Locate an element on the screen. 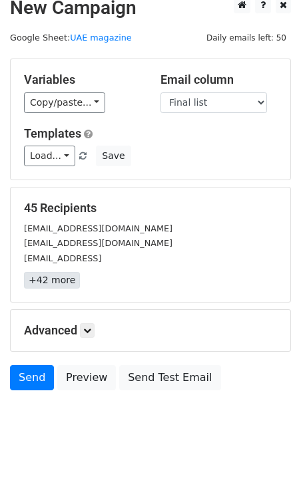  span: Daily emails left: 50 is located at coordinates (246, 38).